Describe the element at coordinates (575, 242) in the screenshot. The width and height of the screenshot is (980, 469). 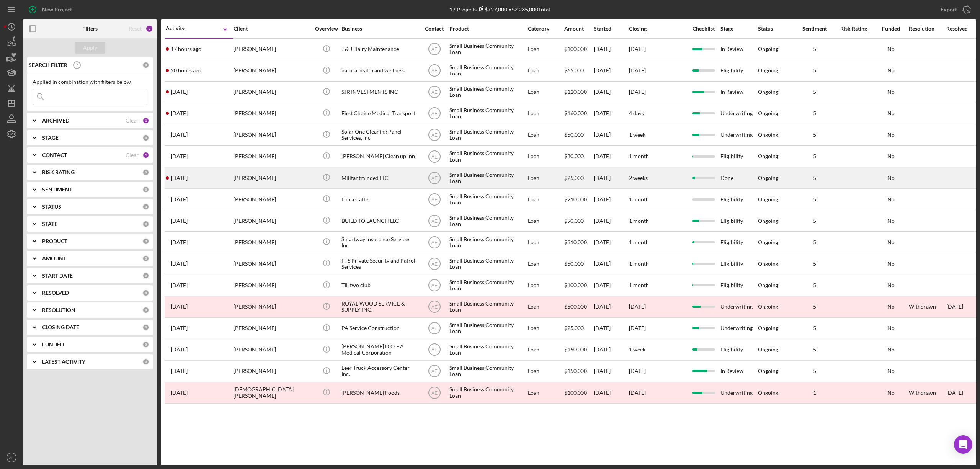
I see `span: $310,000` at that location.